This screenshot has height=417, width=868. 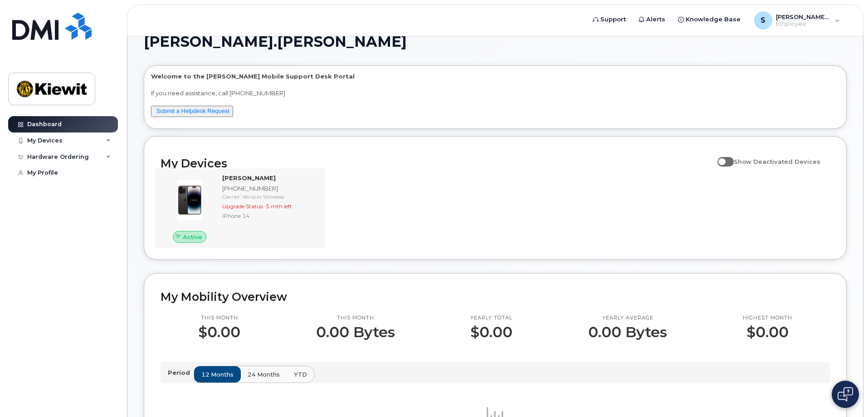 I want to click on span: Knowledge Base, so click(x=713, y=19).